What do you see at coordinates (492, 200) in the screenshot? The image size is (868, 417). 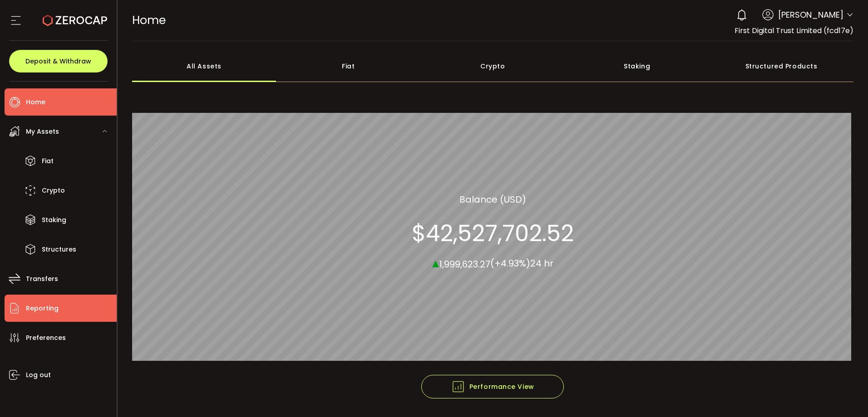 I see `section: Balance (USD)` at bounding box center [492, 200].